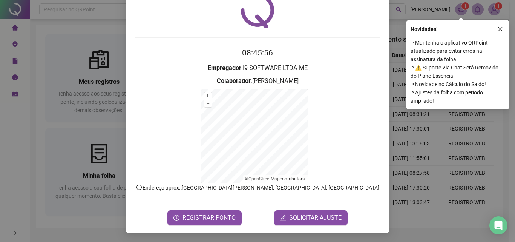 This screenshot has height=242, width=515. Describe the element at coordinates (458, 72) in the screenshot. I see `span: ⚬ ⚠️ Suporte Via Chat Será Removido do Plano Essencial` at that location.